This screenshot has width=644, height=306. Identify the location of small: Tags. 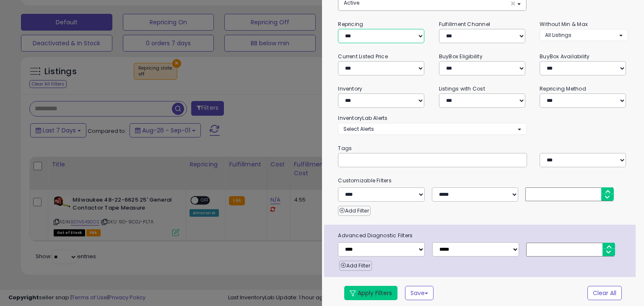
(483, 149).